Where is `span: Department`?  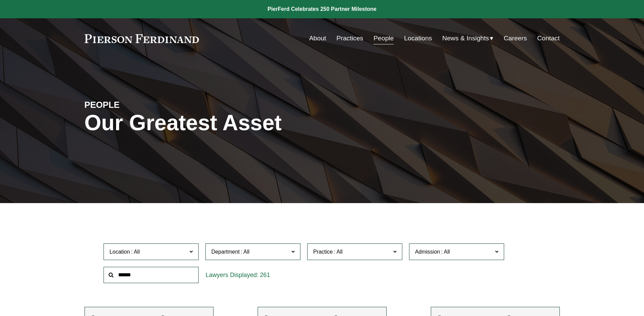 span: Department is located at coordinates (226, 252).